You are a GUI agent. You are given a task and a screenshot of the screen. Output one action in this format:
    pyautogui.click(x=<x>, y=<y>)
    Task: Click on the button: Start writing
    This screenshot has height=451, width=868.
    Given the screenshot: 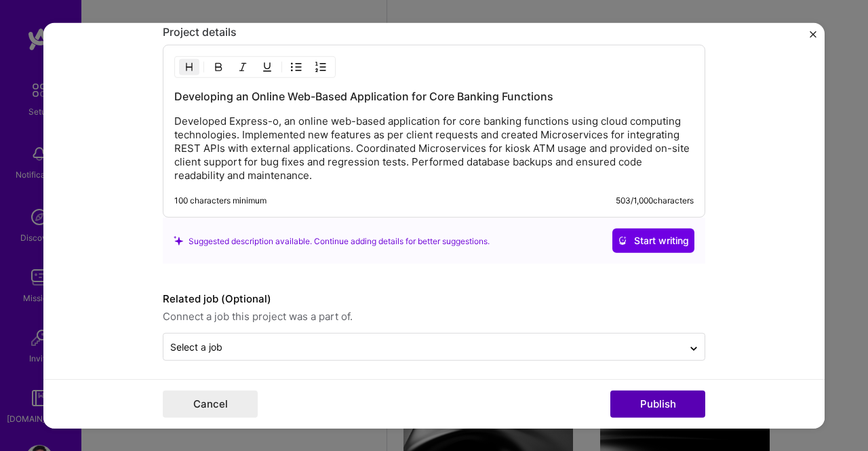 What is the action you would take?
    pyautogui.click(x=653, y=241)
    